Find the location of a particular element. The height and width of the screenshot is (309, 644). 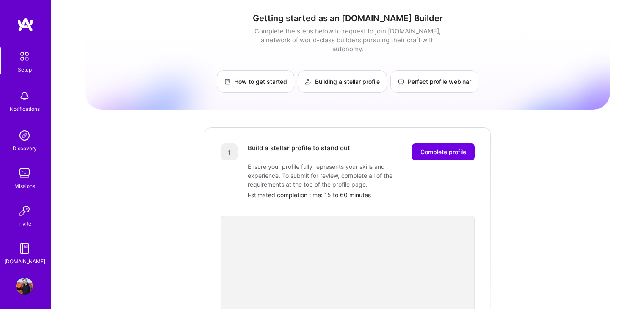

a: How to get started is located at coordinates (256, 81).